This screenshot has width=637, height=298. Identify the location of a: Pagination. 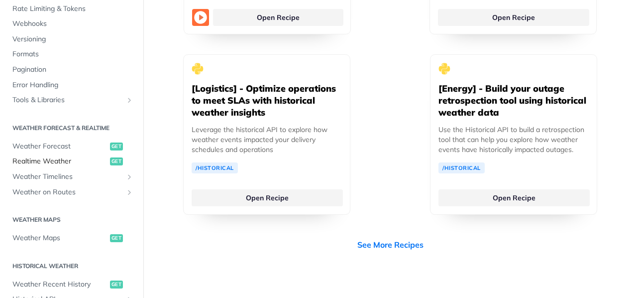
(72, 70).